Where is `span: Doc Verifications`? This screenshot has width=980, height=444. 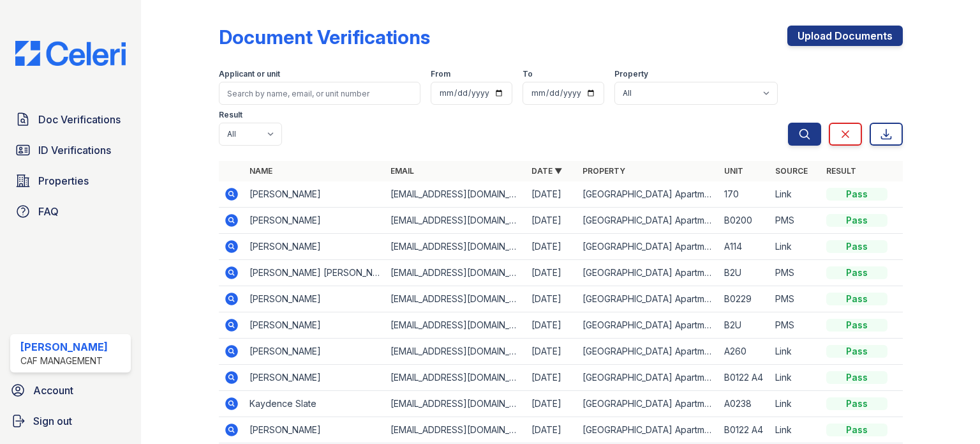 span: Doc Verifications is located at coordinates (79, 119).